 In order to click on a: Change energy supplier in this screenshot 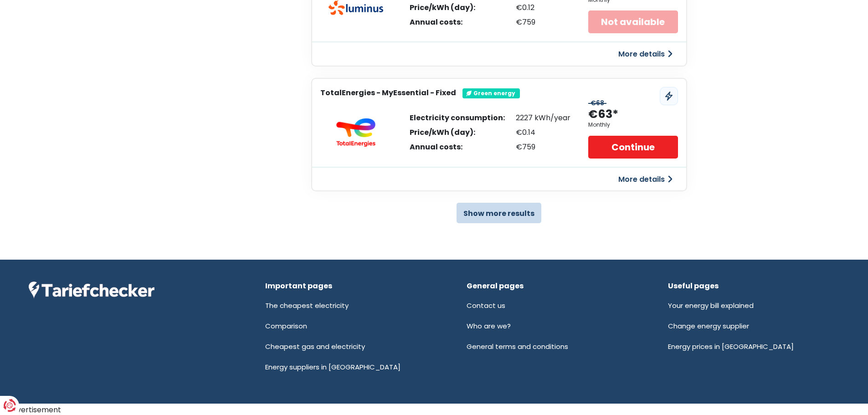, I will do `click(709, 325)`.